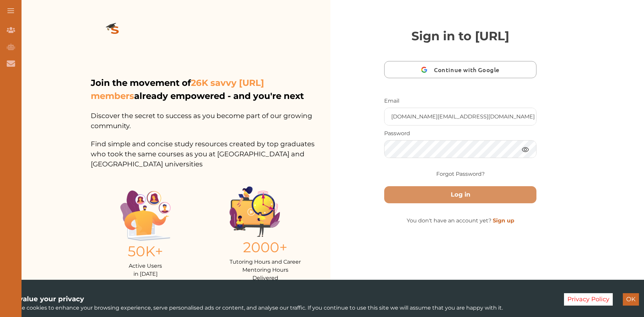 The image size is (644, 317). What do you see at coordinates (210, 117) in the screenshot?
I see `p: Discover the secret to success as you become part of our growing community.` at bounding box center [210, 117].